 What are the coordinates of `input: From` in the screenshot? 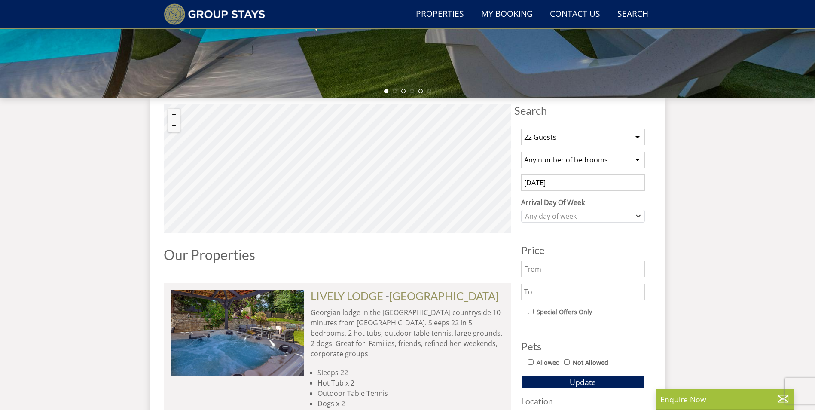 It's located at (583, 269).